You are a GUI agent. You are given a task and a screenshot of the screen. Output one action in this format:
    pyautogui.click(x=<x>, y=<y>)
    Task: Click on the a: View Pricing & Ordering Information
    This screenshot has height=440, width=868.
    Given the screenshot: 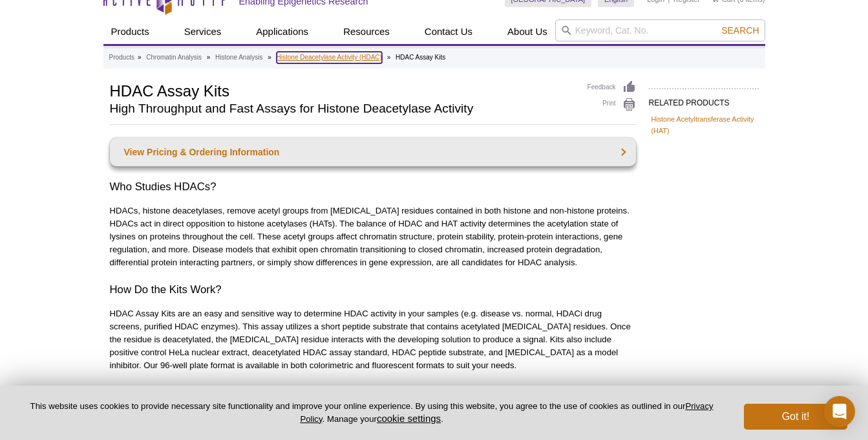 What is the action you would take?
    pyautogui.click(x=373, y=152)
    